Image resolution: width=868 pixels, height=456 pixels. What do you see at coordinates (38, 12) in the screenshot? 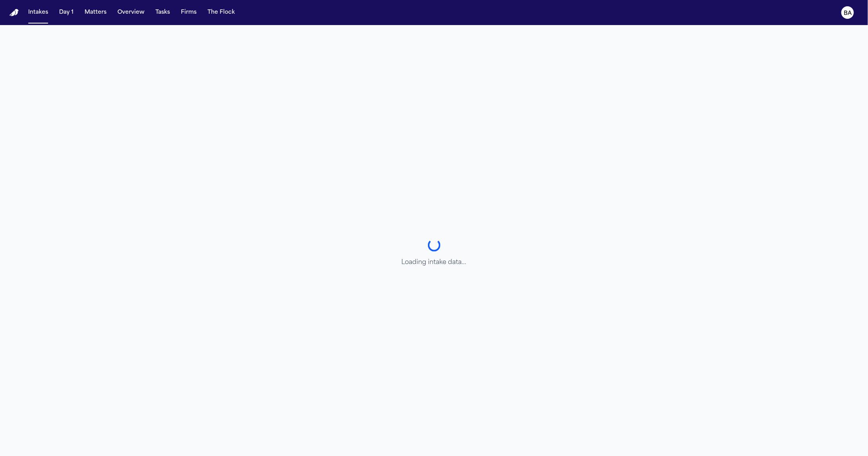
I see `a: Intakes` at bounding box center [38, 12].